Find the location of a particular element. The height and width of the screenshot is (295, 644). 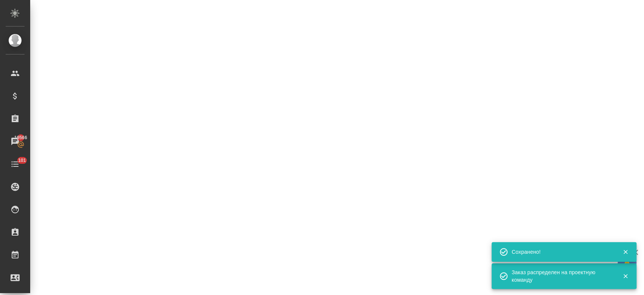

span: 101 is located at coordinates (22, 160).